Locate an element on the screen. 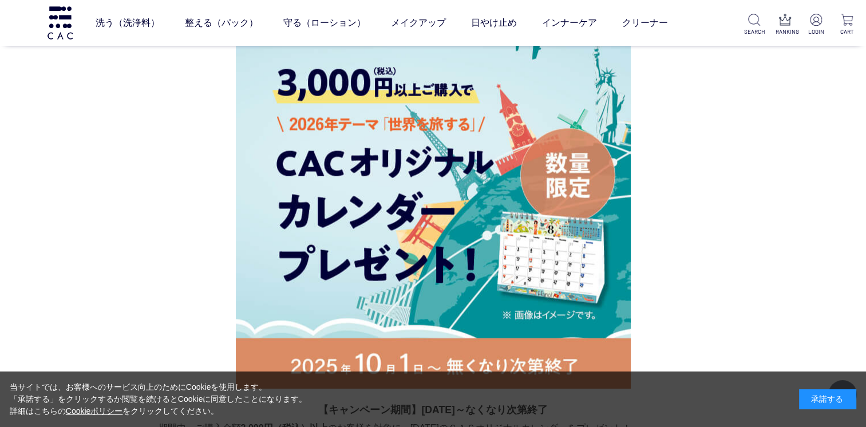 The image size is (866, 427). a: 守る（ローション） is located at coordinates (324, 23).